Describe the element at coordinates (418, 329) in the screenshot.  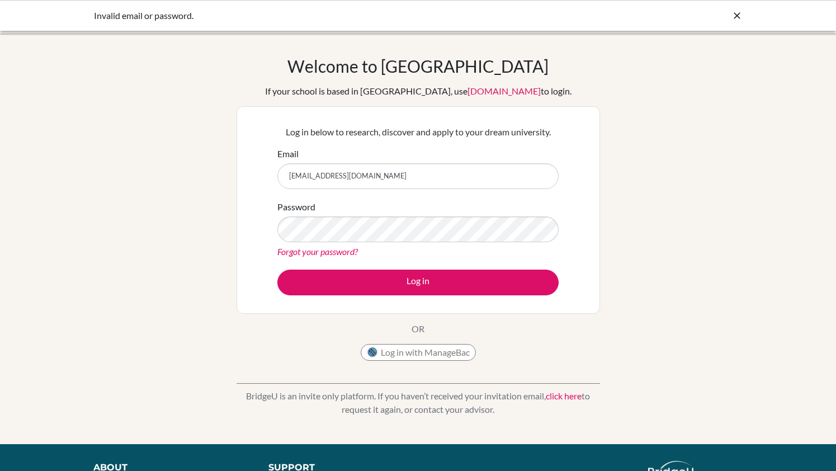
I see `p: OR` at that location.